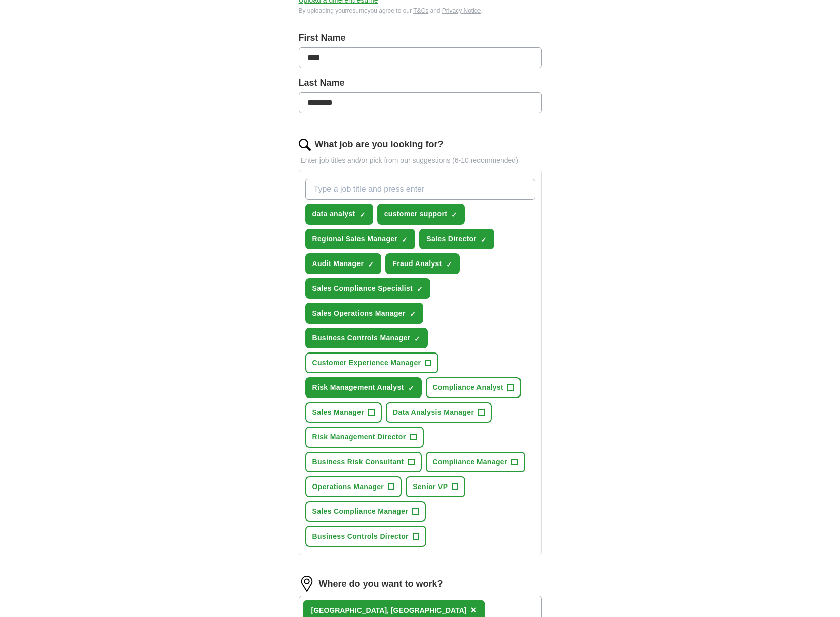 The image size is (840, 617). I want to click on span: Senior VP, so click(430, 486).